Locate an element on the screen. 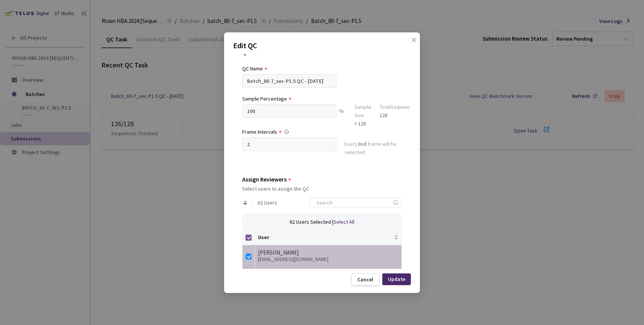 Image resolution: width=644 pixels, height=325 pixels. div: Cancel is located at coordinates (365, 279).